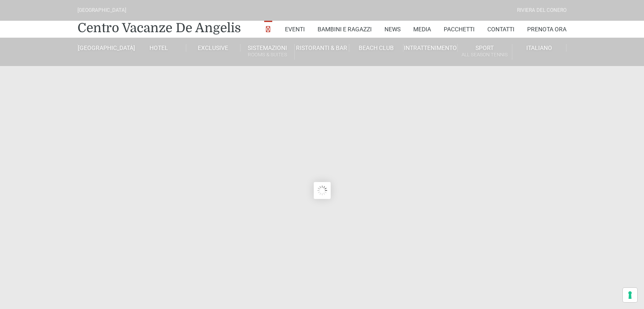 Image resolution: width=644 pixels, height=309 pixels. Describe the element at coordinates (268, 52) in the screenshot. I see `a: SistemazioniRooms & Suites` at that location.